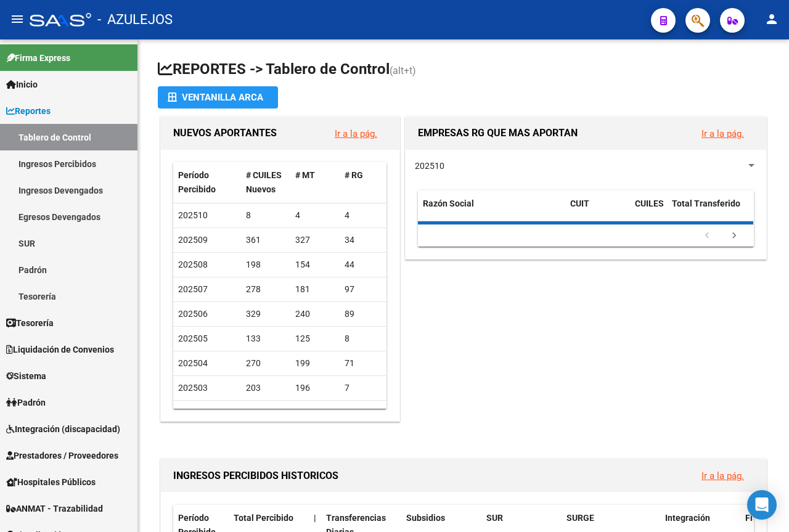 This screenshot has height=532, width=789. I want to click on span: INGRESOS PERCIBIDOS HISTORICOS, so click(256, 476).